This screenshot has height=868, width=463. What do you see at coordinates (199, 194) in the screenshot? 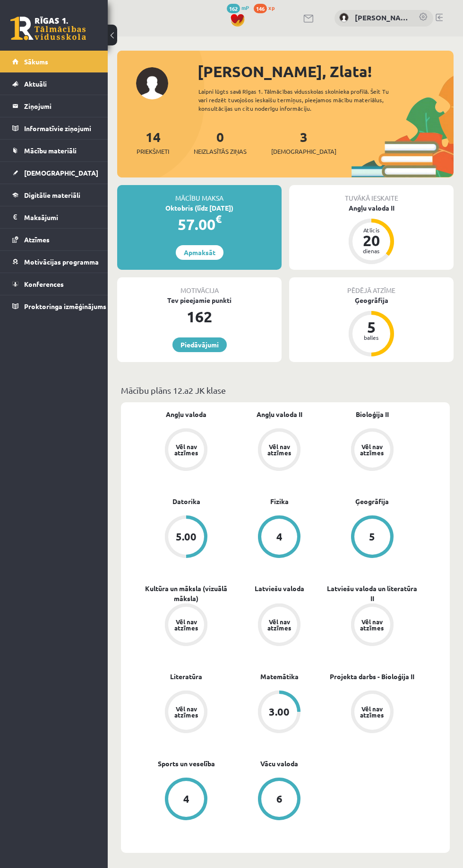
I see `div: Mācību maksa` at bounding box center [199, 194].